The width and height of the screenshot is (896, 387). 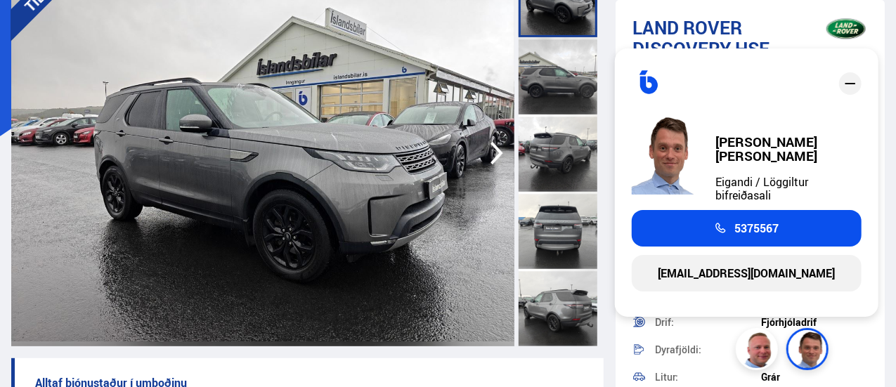 What do you see at coordinates (788, 188) in the screenshot?
I see `div: Eigandi / Löggiltur bifreiðasali` at bounding box center [788, 188].